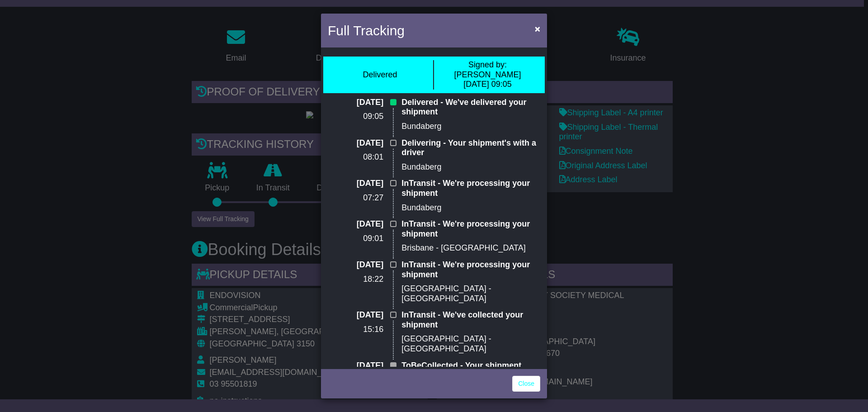  I want to click on a: Close, so click(526, 383).